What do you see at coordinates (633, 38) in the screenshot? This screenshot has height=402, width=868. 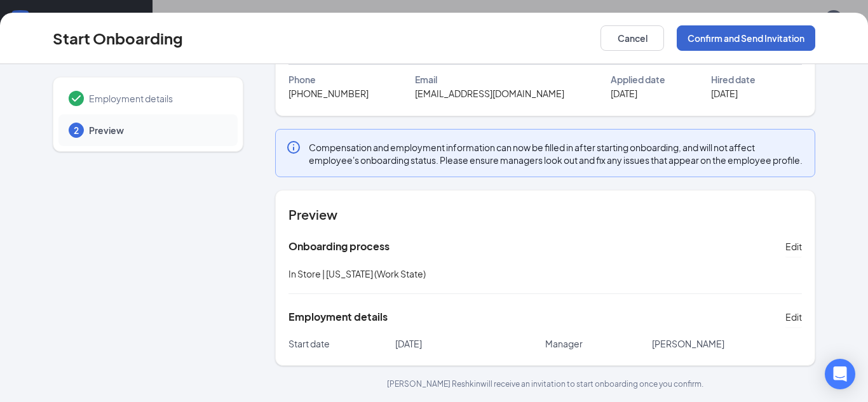 I see `button: Cancel` at bounding box center [633, 38].